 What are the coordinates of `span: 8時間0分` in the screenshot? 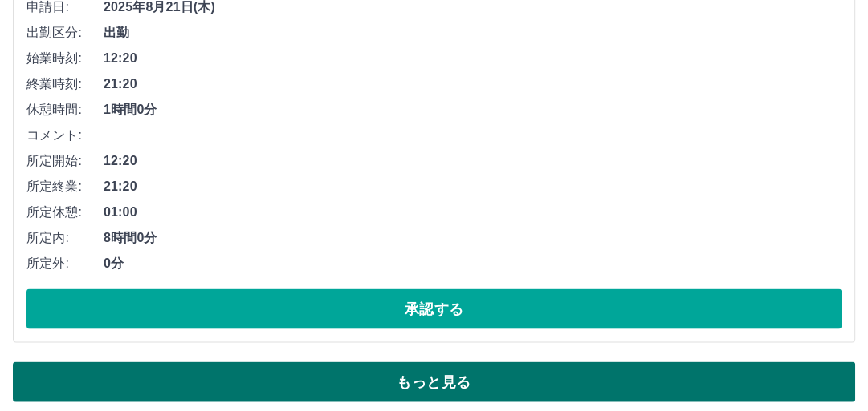 It's located at (472, 238).